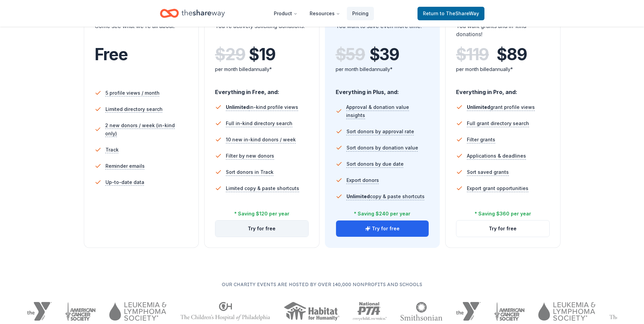 This screenshot has width=644, height=324. What do you see at coordinates (362, 180) in the screenshot?
I see `span: Export donors` at bounding box center [362, 180].